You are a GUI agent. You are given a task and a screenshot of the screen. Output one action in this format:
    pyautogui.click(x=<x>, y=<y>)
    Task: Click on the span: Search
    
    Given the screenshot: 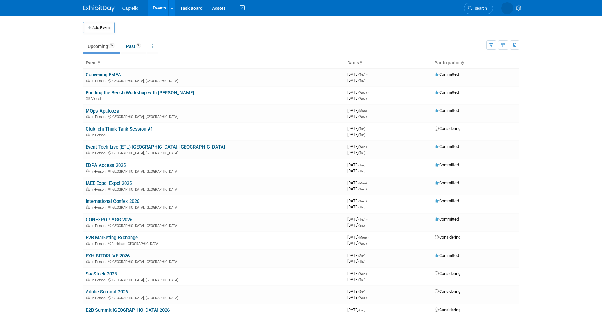 What is the action you would take?
    pyautogui.click(x=479, y=8)
    